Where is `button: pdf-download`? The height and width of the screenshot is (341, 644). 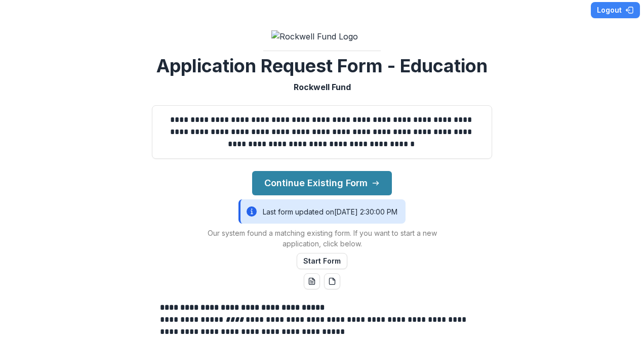
button: pdf-download is located at coordinates (332, 281).